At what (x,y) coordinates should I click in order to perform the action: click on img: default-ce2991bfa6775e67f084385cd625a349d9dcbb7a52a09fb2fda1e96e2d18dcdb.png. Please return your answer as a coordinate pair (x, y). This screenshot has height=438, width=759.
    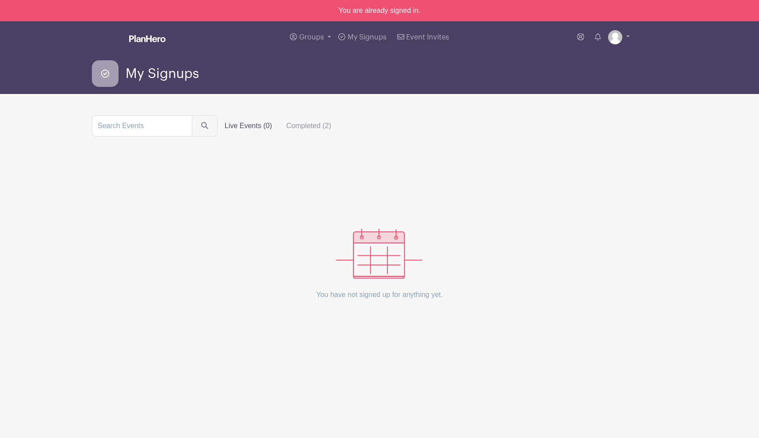
    Looking at the image, I should click on (615, 37).